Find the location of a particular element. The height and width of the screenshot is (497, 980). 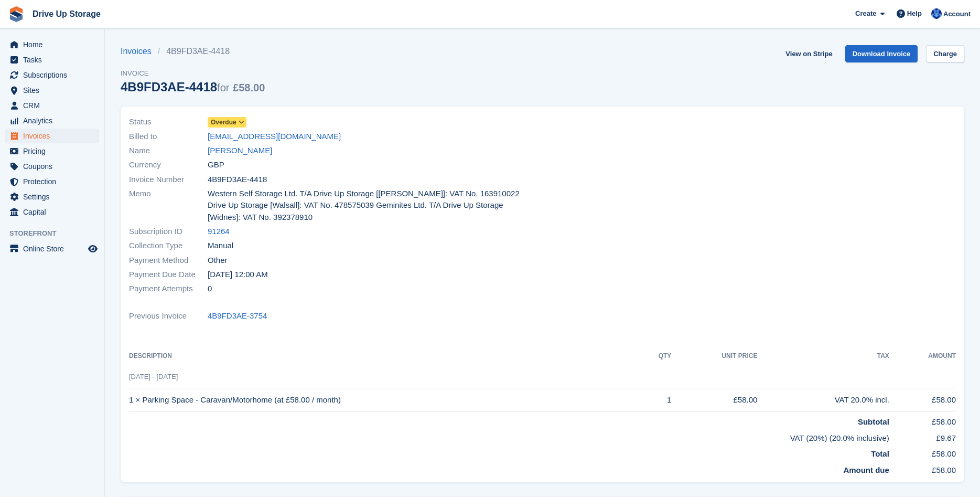

span: Home is located at coordinates (54, 45).